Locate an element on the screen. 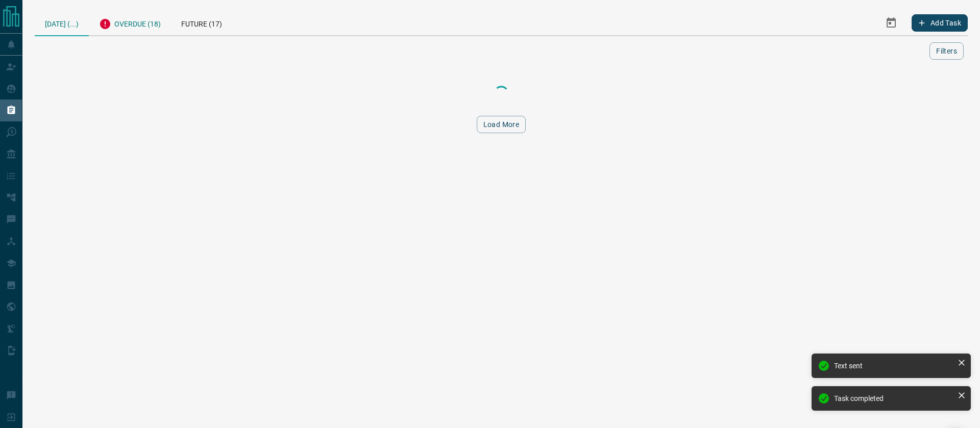 This screenshot has height=428, width=980. div: Task completed is located at coordinates (894, 399).